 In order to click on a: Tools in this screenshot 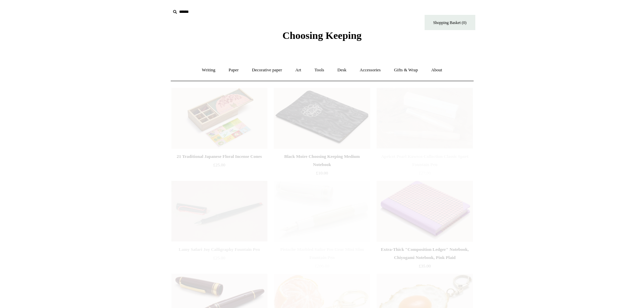, I will do `click(319, 70)`.